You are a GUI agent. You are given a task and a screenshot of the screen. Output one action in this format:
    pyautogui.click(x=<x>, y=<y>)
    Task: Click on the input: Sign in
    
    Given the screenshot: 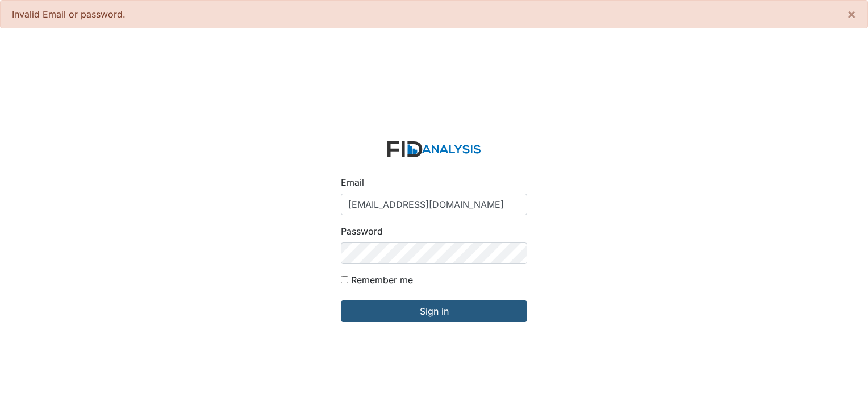 What is the action you would take?
    pyautogui.click(x=434, y=311)
    